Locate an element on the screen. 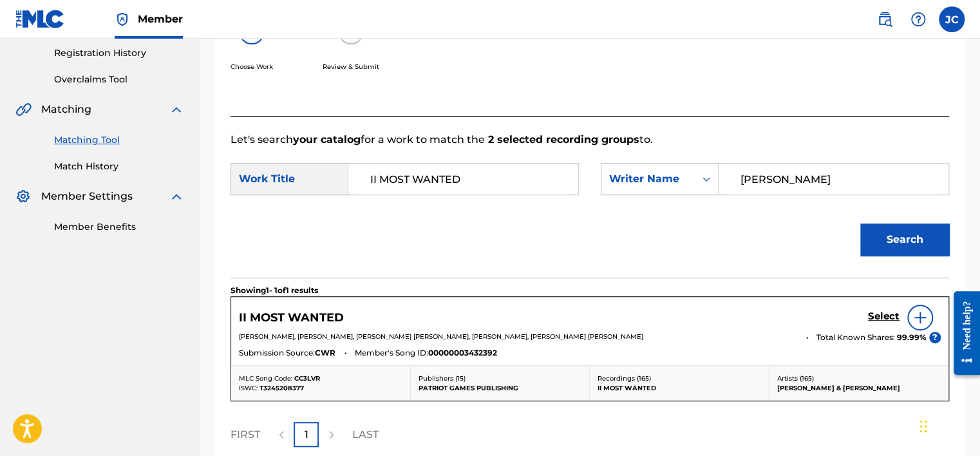 The image size is (980, 456). div: User Menu is located at coordinates (952, 19).